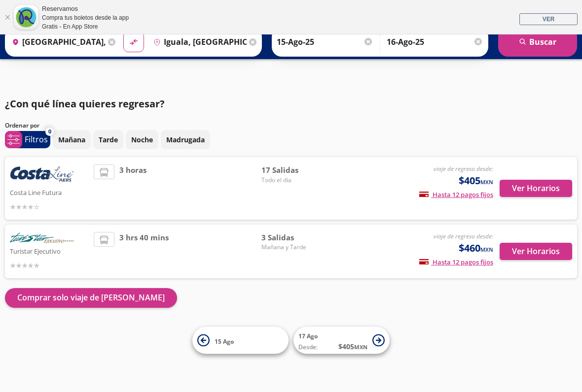 Image resolution: width=582 pixels, height=392 pixels. What do you see at coordinates (50, 192) in the screenshot?
I see `p: Costa Line Futura` at bounding box center [50, 192].